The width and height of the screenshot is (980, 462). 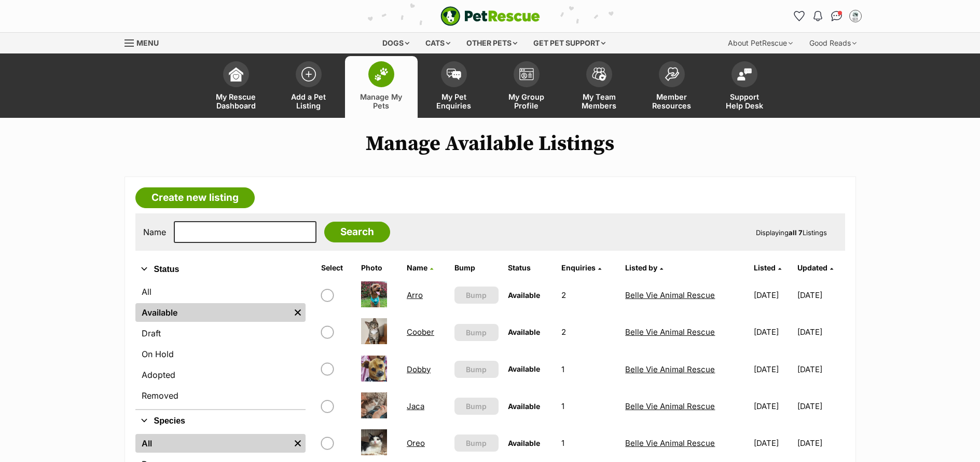 I want to click on a: Add a Pet Listing, so click(x=309, y=87).